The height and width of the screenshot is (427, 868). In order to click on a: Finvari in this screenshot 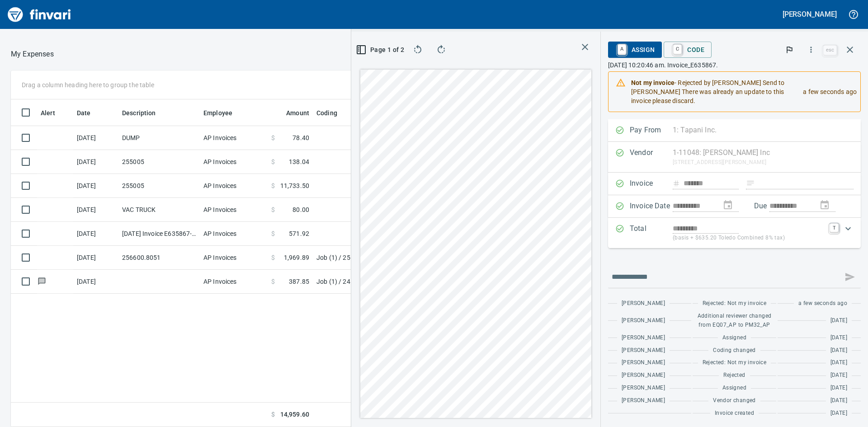, I will do `click(39, 15)`.